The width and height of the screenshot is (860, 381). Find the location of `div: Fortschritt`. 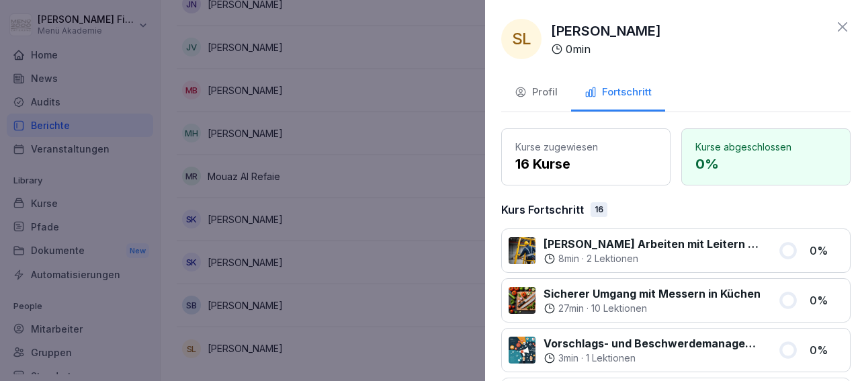

div: Fortschritt is located at coordinates (618, 92).